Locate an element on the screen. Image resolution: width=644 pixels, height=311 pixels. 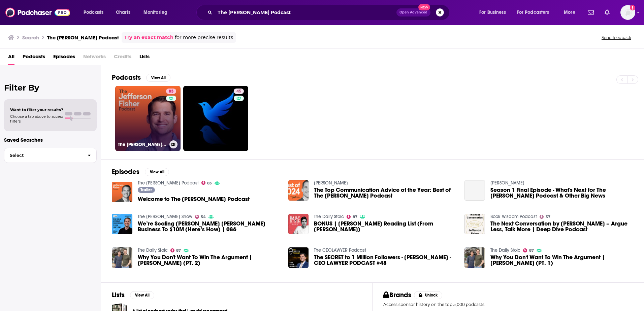
a: Episodes is located at coordinates (64, 58).